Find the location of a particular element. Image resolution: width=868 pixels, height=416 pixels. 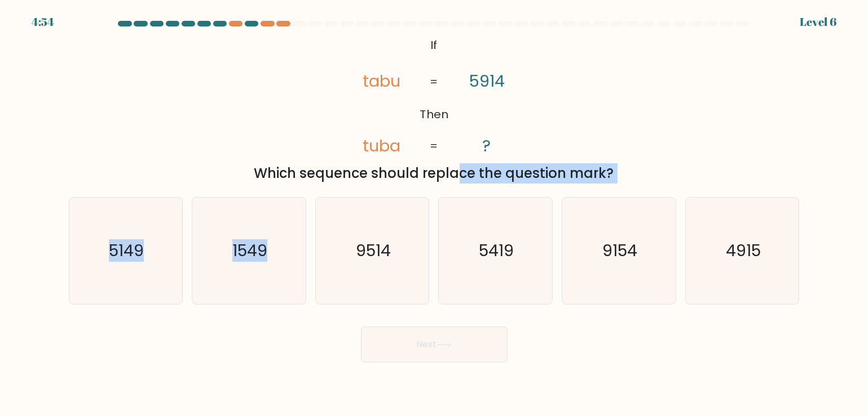

text: 9514 is located at coordinates (373, 251).